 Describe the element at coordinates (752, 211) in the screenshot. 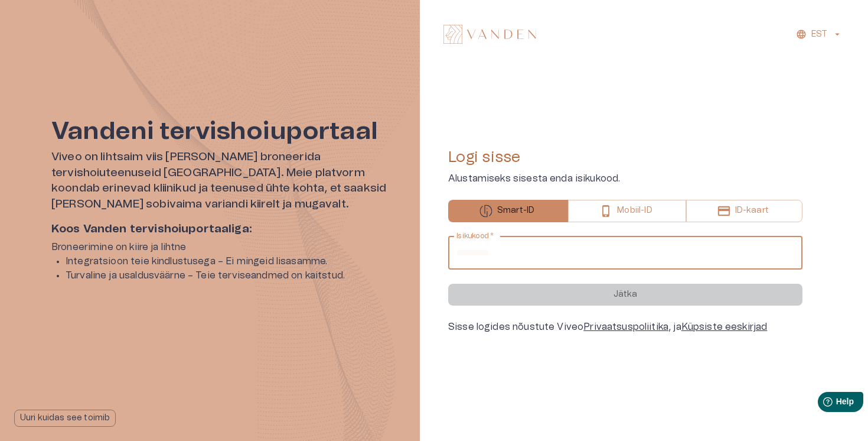

I see `p: ID-kaart` at that location.